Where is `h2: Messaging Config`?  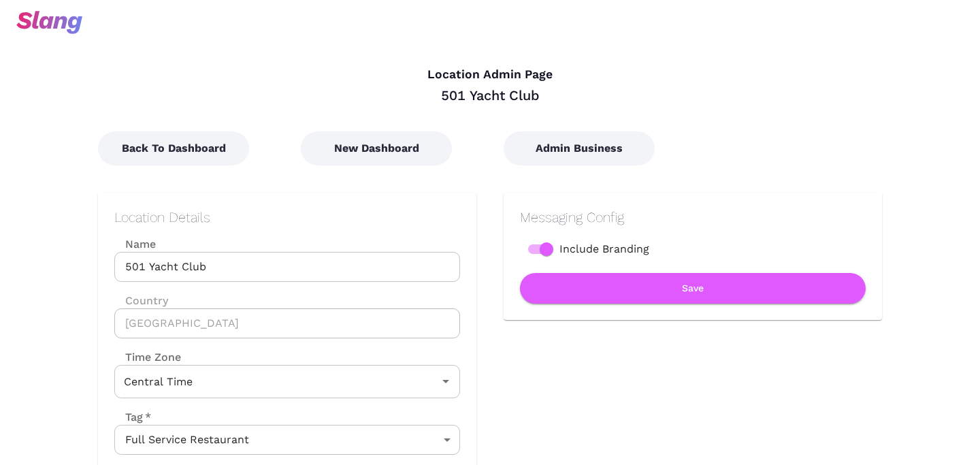 h2: Messaging Config is located at coordinates (693, 217).